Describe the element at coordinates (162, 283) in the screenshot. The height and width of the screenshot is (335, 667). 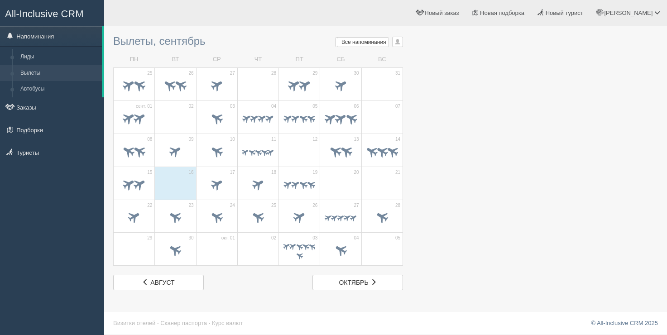
I see `span: август` at that location.